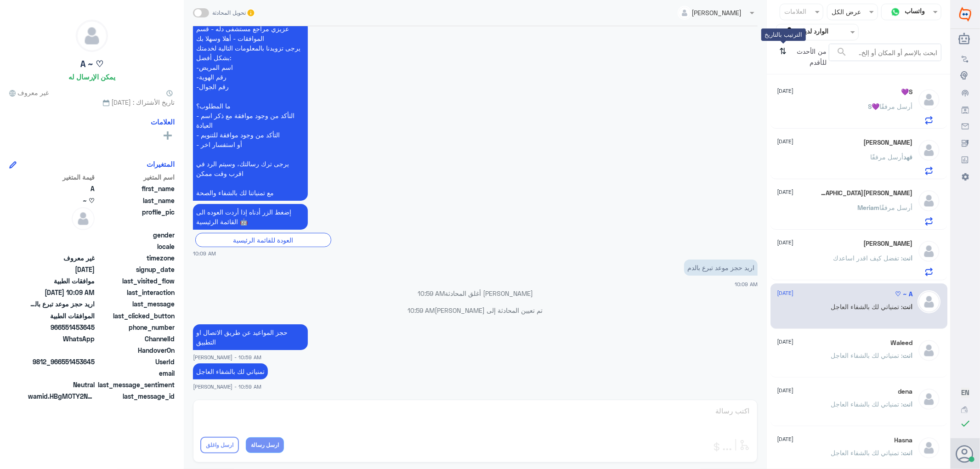 Image resolution: width=980 pixels, height=469 pixels. I want to click on span: signup_date, so click(135, 269).